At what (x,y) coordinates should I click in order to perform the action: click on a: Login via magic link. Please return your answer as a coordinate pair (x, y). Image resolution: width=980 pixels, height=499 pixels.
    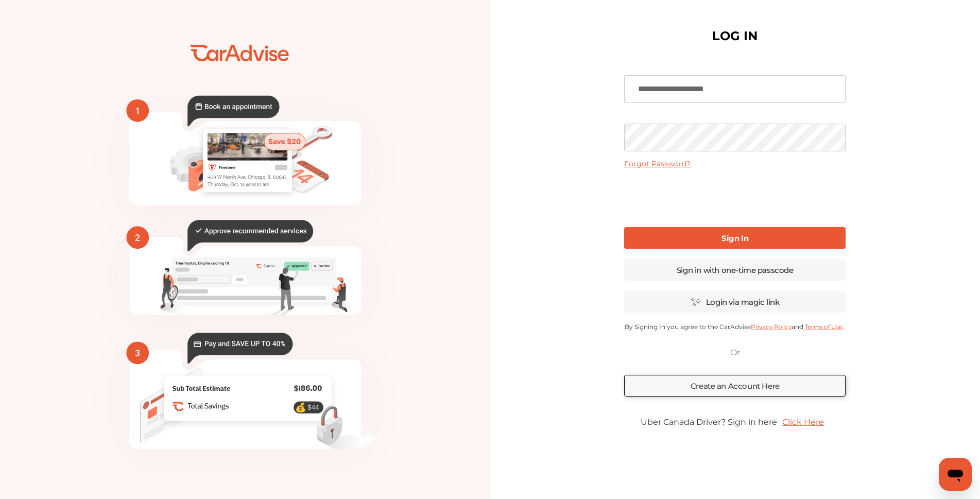
    Looking at the image, I should click on (735, 302).